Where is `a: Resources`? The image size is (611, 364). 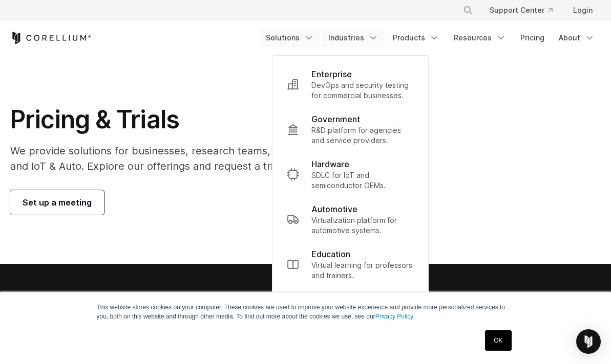
a: Resources is located at coordinates (480, 38).